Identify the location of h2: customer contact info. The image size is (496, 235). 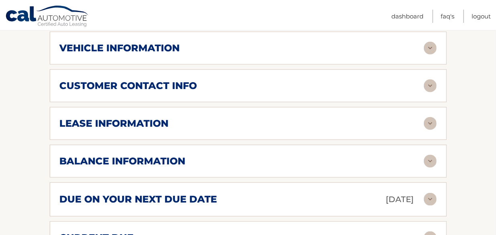
(128, 86).